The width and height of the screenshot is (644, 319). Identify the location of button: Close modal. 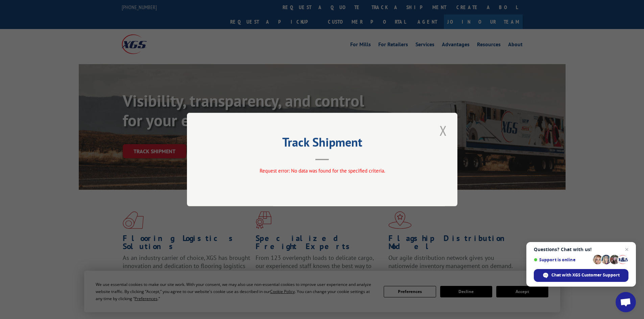
(443, 130).